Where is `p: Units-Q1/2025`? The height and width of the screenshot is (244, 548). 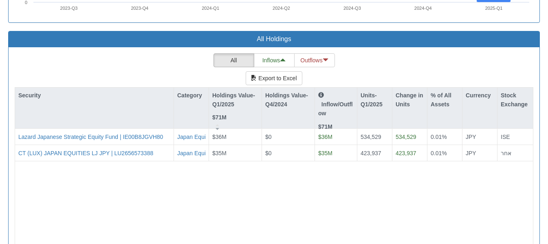
p: Units-Q1/2025 is located at coordinates (375, 100).